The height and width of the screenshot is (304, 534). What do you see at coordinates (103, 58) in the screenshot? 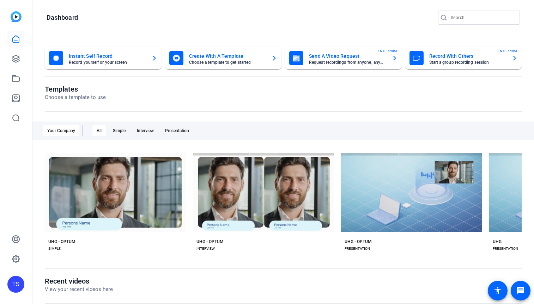
I see `button: Instant Self RecordRecord yourself or your screen` at bounding box center [103, 58].